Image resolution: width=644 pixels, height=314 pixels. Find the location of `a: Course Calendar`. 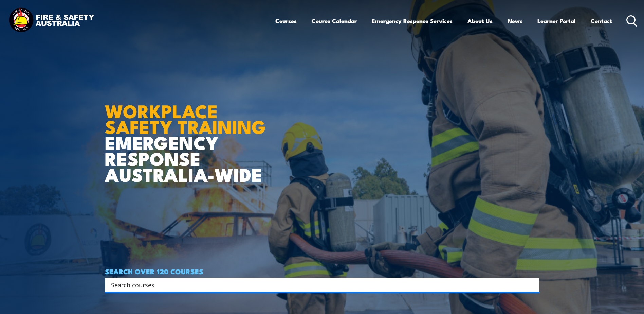

a: Course Calendar is located at coordinates (334, 21).